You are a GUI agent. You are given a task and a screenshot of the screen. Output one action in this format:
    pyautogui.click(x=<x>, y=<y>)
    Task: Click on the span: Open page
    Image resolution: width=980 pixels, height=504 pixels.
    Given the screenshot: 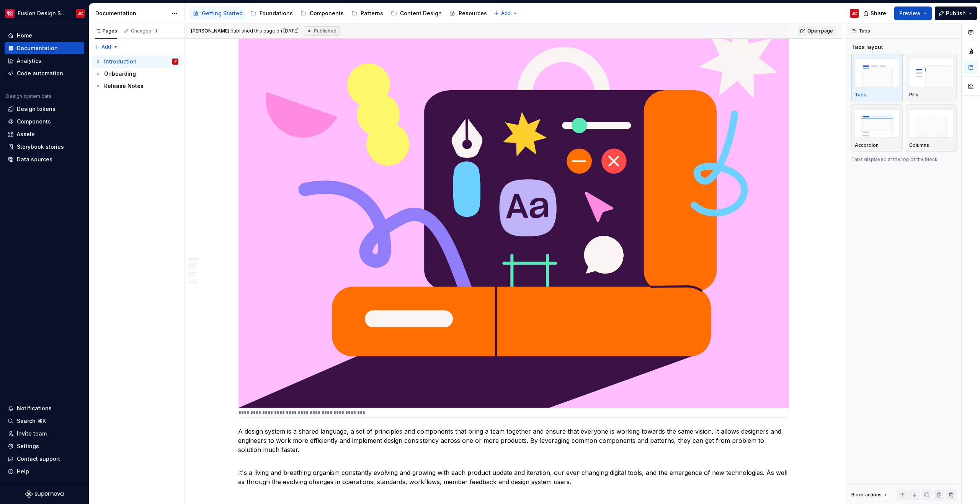 What is the action you would take?
    pyautogui.click(x=820, y=31)
    